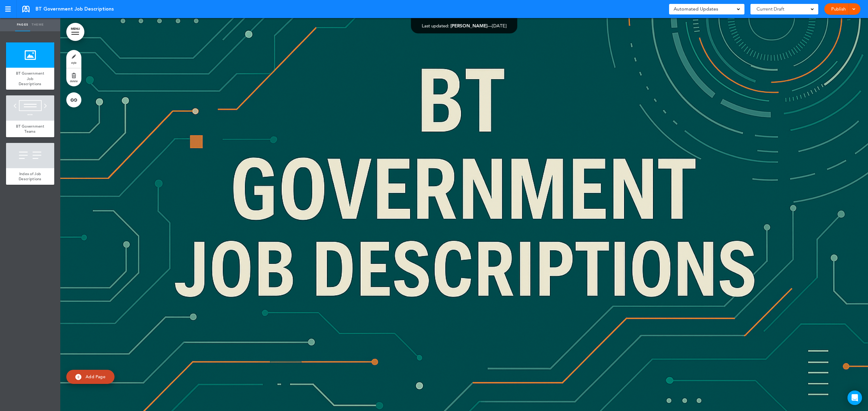  Describe the element at coordinates (30, 79) in the screenshot. I see `a: BT Government Job Descriptions` at that location.